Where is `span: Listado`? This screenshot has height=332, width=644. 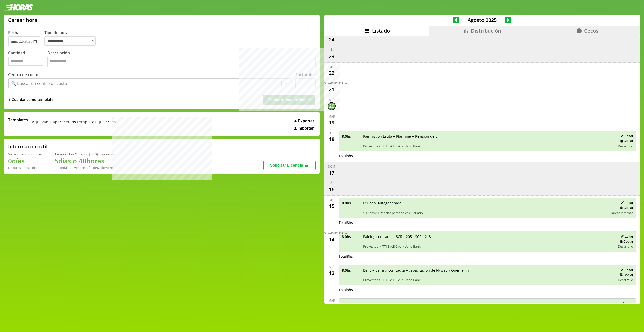 span: Listado is located at coordinates (380, 31).